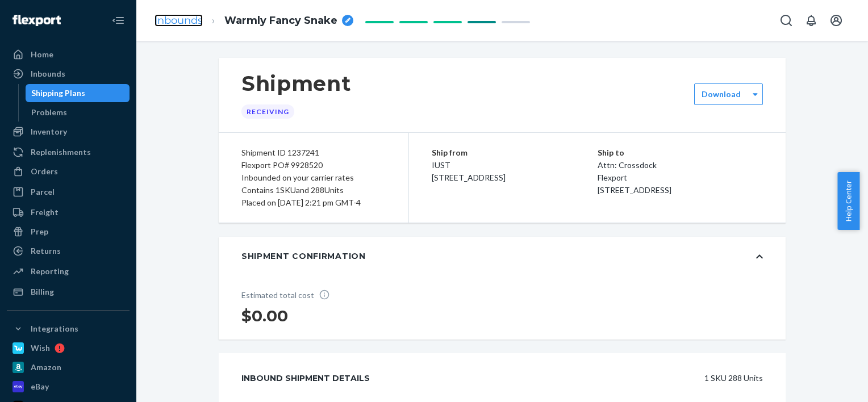 This screenshot has width=868, height=402. I want to click on a: Returns, so click(69, 251).